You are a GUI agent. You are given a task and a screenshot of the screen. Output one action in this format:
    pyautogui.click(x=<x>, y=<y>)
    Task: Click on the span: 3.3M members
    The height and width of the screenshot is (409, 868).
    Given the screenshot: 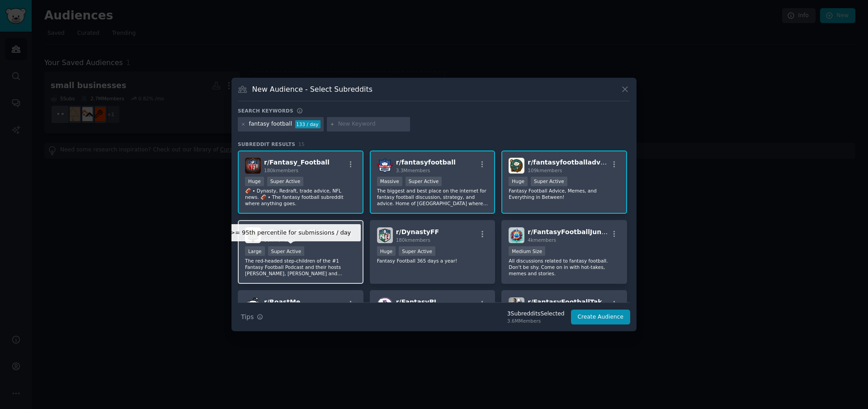 What is the action you would take?
    pyautogui.click(x=413, y=170)
    